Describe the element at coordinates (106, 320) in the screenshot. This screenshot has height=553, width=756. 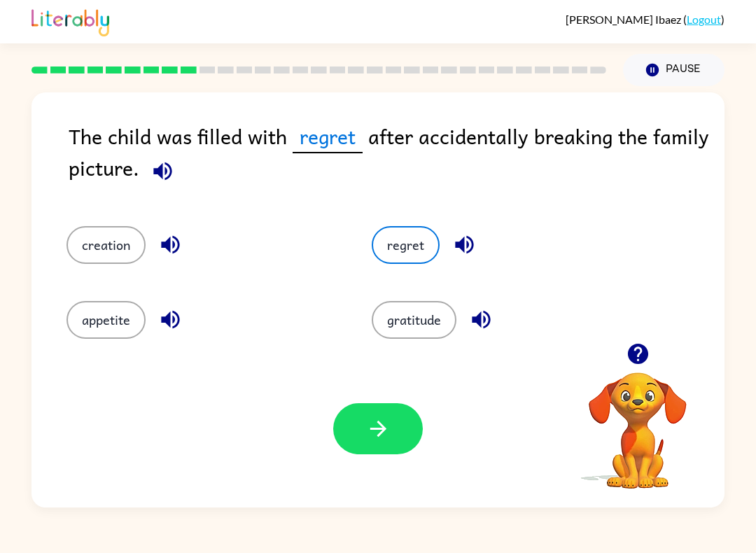
I see `button: appetite` at that location.